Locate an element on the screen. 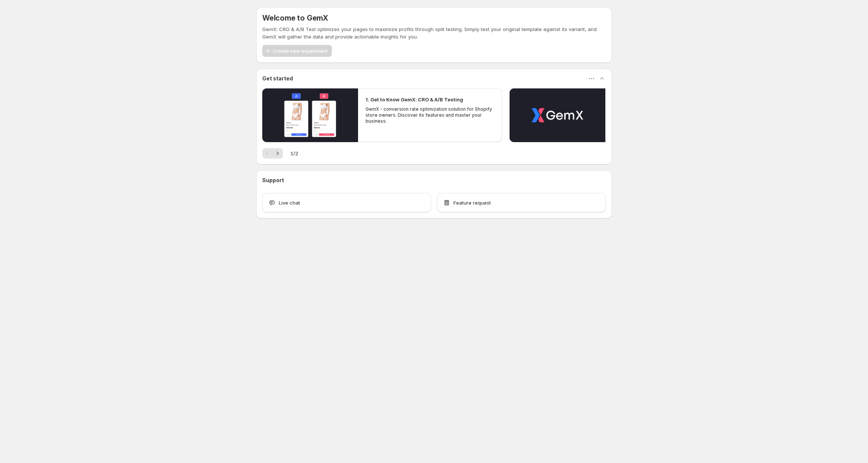 The height and width of the screenshot is (463, 868). span: Live chat is located at coordinates (290, 203).